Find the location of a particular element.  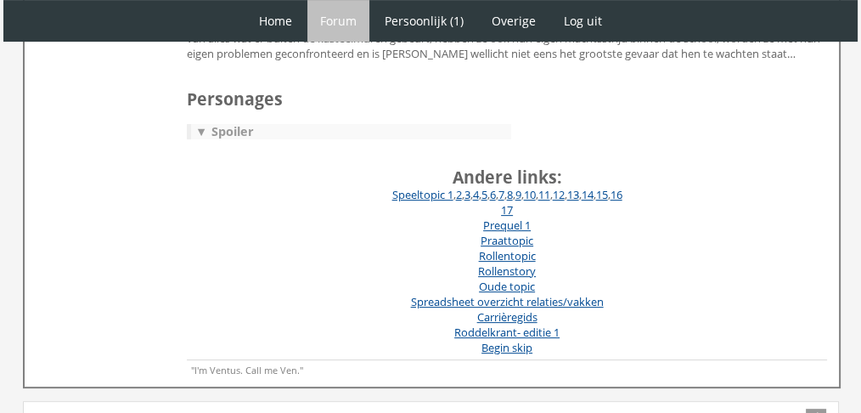

a: 7 is located at coordinates (501, 194).